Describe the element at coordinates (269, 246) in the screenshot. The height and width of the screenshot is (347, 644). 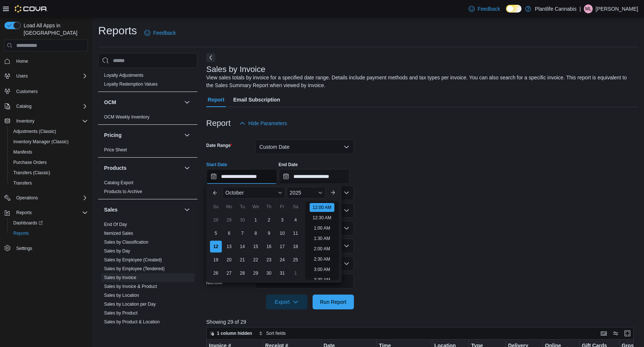
I see `div: day-16` at that location.